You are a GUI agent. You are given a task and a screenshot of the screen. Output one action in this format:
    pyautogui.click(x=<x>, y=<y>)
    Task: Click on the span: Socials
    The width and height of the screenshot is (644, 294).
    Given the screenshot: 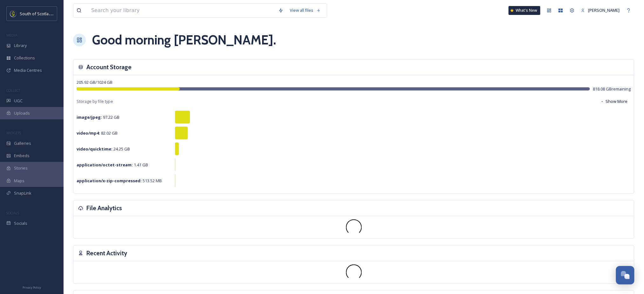 What is the action you would take?
    pyautogui.click(x=21, y=223)
    